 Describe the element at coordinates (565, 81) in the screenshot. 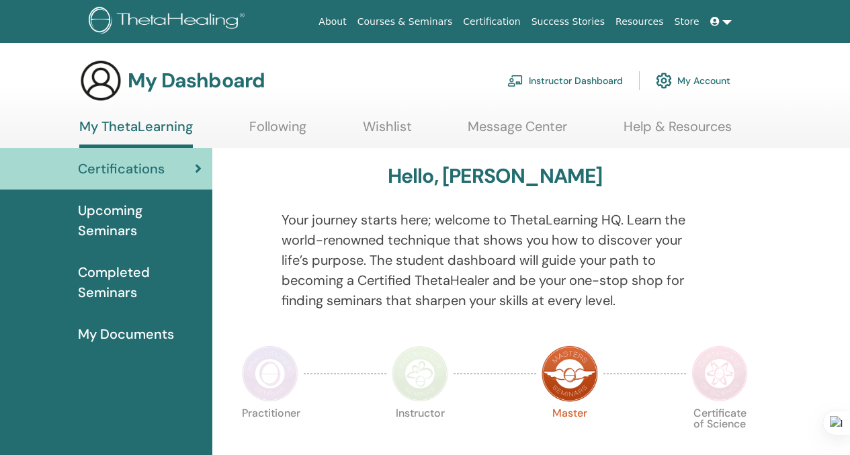

I see `a: Instructor Dashboard` at that location.